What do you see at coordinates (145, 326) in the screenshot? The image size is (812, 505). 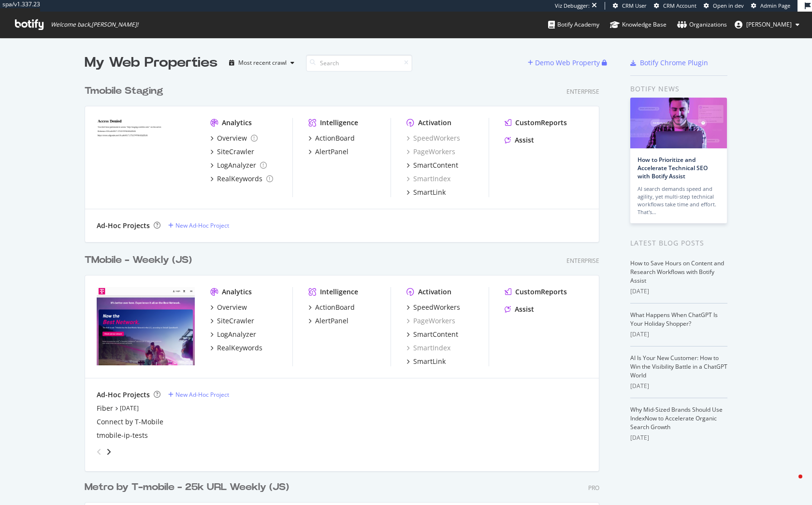 I see `img: t-mobile.com` at bounding box center [145, 326].